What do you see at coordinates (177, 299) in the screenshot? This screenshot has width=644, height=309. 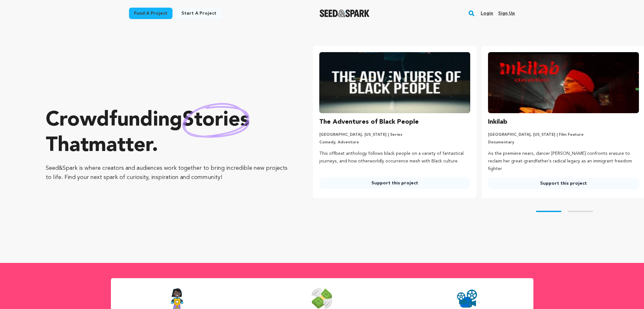 I see `img: Seed&Spark Success Rate Icon` at bounding box center [177, 299].